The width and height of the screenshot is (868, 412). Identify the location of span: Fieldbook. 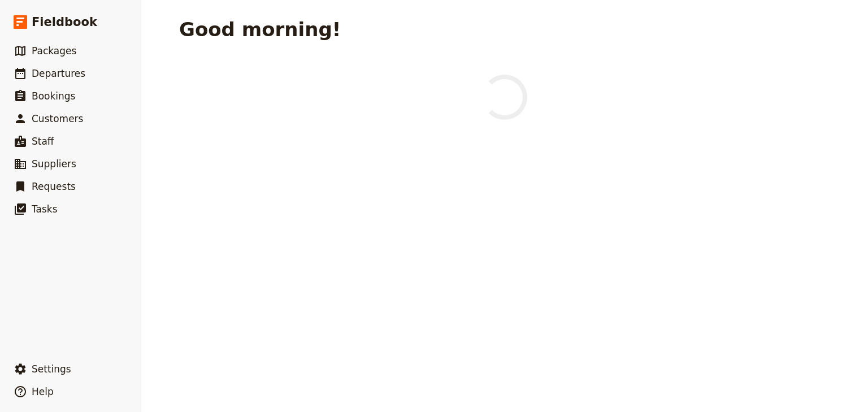
(64, 22).